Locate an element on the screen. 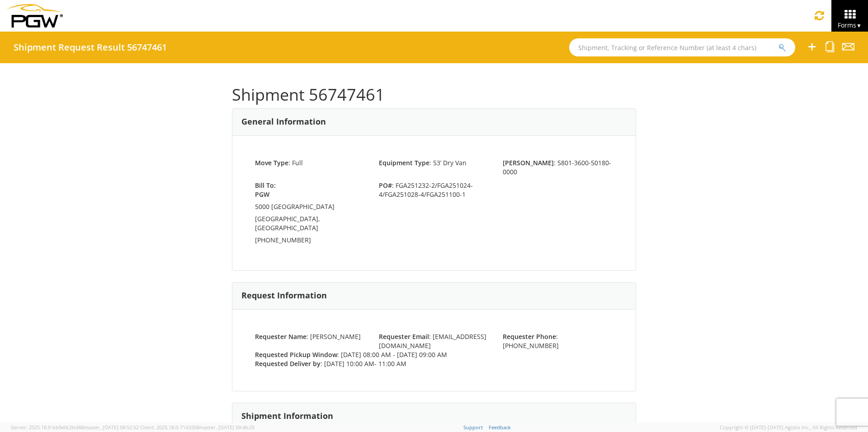 The image size is (868, 432). a: Feedback is located at coordinates (500, 427).